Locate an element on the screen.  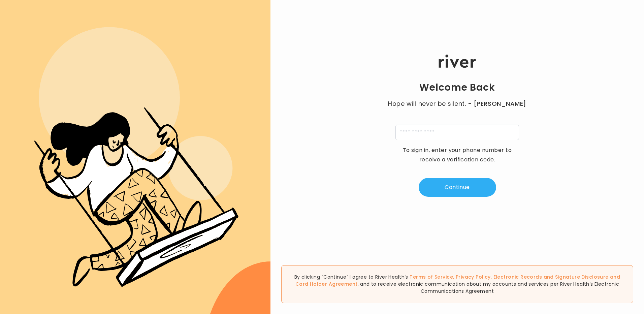
button: Continue is located at coordinates (457, 188).